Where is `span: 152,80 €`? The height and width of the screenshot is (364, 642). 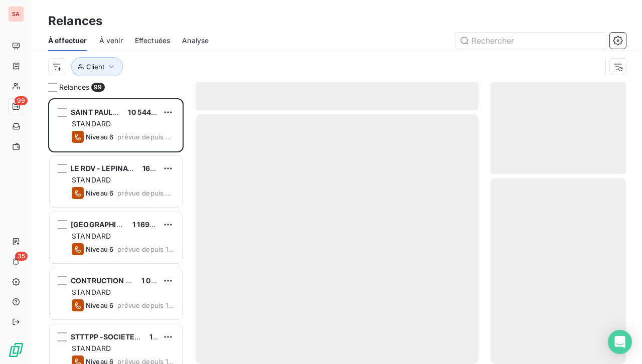 span: 152,80 € is located at coordinates (164, 337).